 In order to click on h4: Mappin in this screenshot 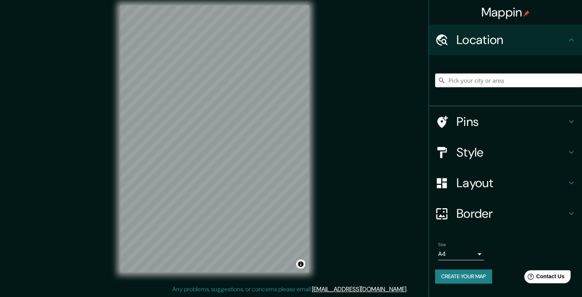, I will do `click(505, 12)`.